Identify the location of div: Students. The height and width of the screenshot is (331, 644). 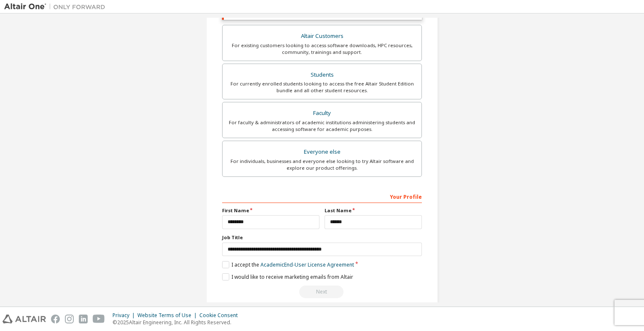
(322, 75).